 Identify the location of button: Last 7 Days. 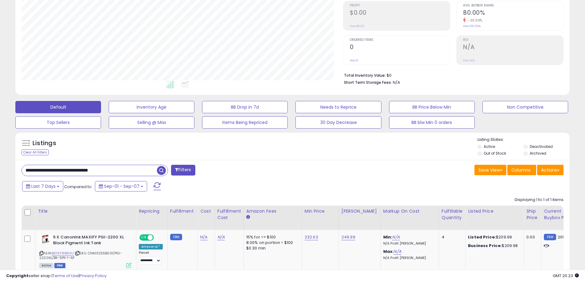
(43, 187).